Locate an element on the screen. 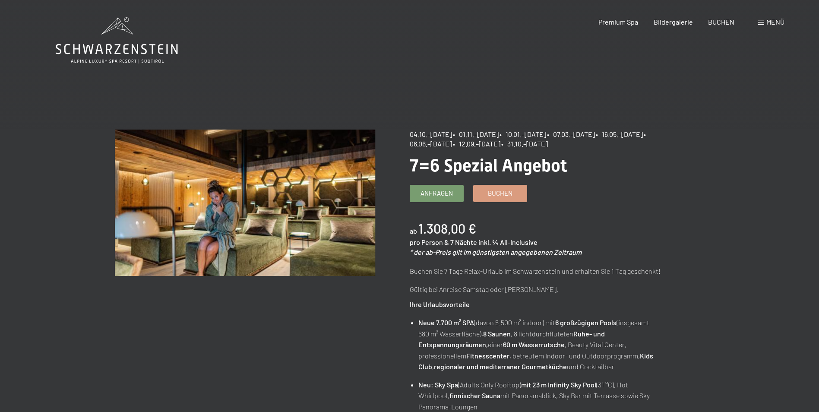  a: Anfragen is located at coordinates (436, 193).